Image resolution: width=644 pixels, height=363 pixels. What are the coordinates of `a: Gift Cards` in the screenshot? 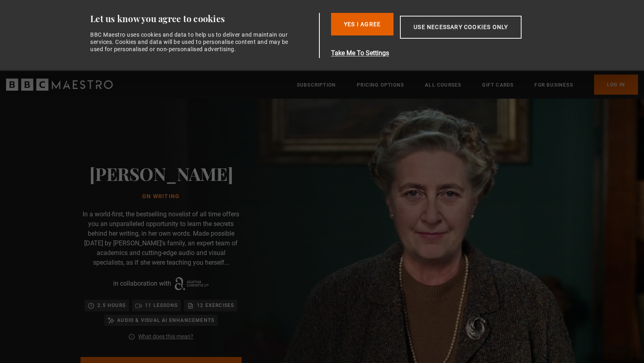 It's located at (498, 85).